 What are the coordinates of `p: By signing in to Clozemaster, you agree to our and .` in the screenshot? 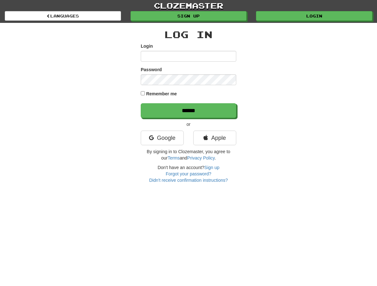 It's located at (188, 155).